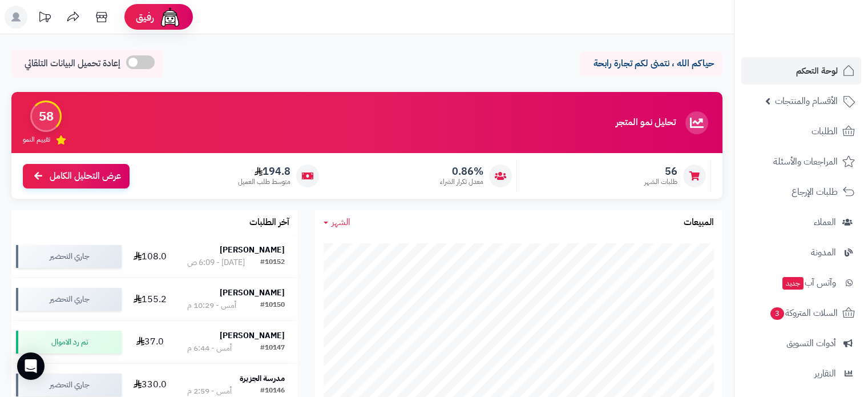  Describe the element at coordinates (170, 17) in the screenshot. I see `img: ai-face.png` at that location.